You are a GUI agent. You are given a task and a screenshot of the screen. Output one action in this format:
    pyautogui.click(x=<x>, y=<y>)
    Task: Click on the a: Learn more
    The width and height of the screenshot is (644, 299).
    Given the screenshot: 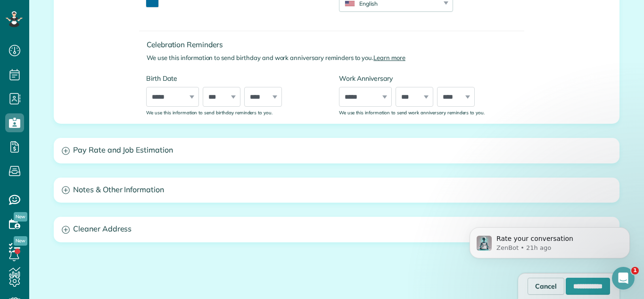 What is the action you would take?
    pyautogui.click(x=390, y=57)
    